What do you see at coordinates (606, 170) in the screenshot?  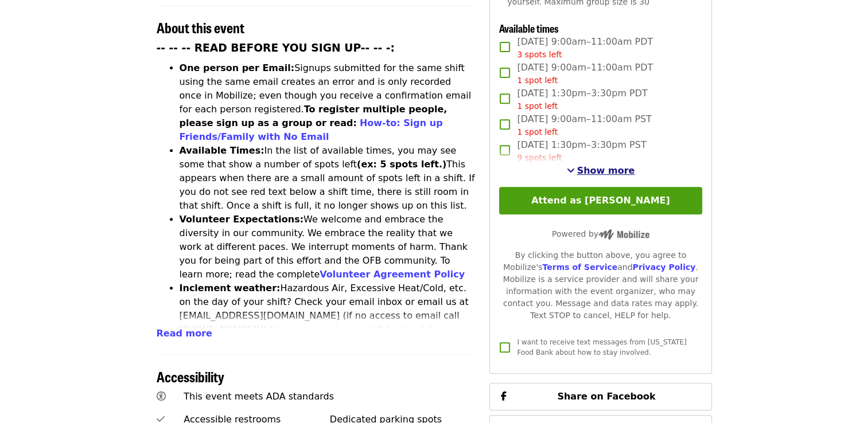 I see `span: Show more` at bounding box center [606, 170].